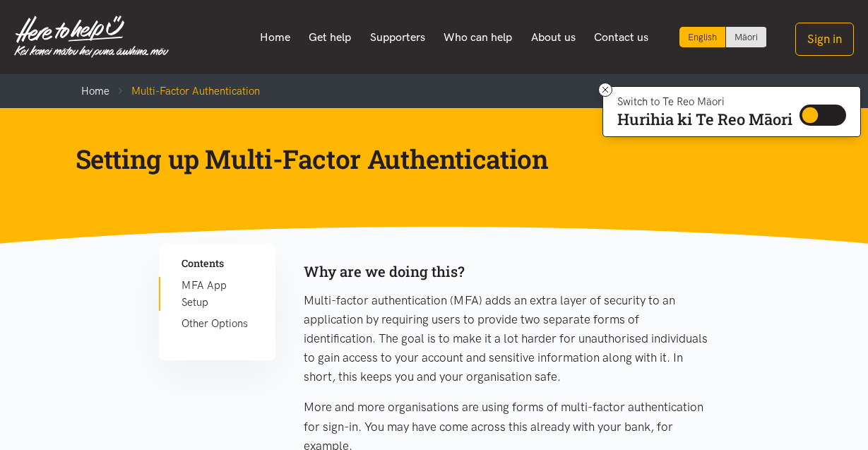 This screenshot has width=868, height=450. Describe the element at coordinates (397, 38) in the screenshot. I see `a: Supporters` at that location.